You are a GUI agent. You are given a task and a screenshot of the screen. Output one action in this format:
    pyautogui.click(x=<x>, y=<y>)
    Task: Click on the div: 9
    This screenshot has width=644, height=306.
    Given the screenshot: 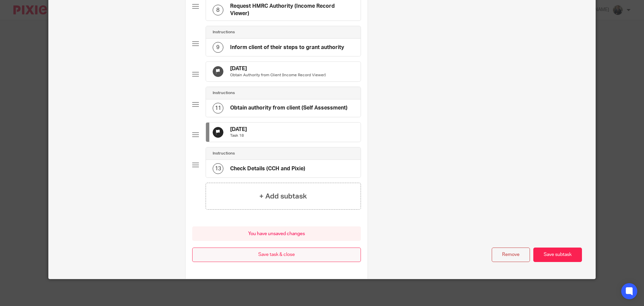 What is the action you would take?
    pyautogui.click(x=218, y=47)
    